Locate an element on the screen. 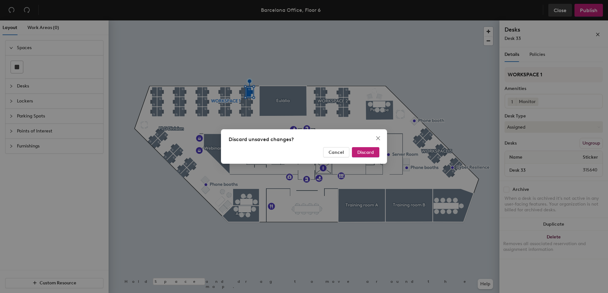 Image resolution: width=608 pixels, height=293 pixels. span: Discard is located at coordinates (365, 152).